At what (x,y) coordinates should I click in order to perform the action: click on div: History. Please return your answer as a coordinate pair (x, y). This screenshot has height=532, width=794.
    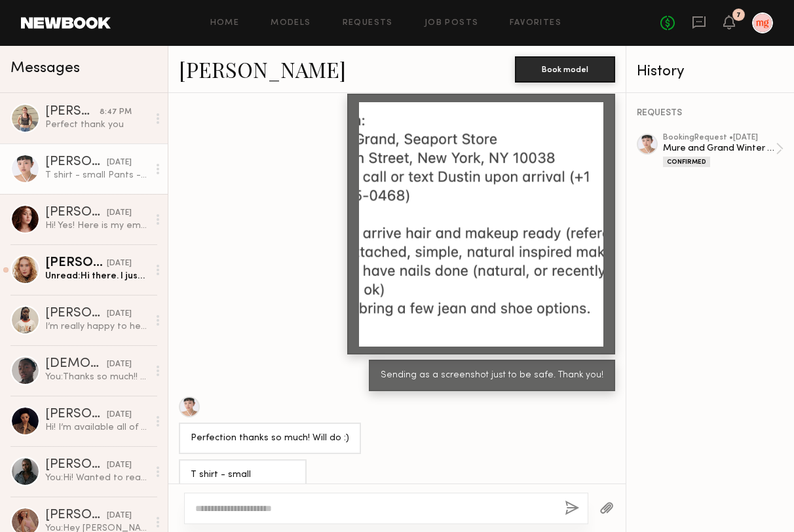
    Looking at the image, I should click on (711, 72).